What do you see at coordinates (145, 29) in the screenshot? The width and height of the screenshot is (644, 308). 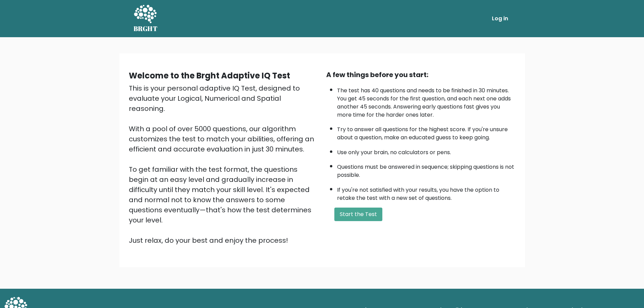 I see `h5: BRGHT` at bounding box center [145, 29].